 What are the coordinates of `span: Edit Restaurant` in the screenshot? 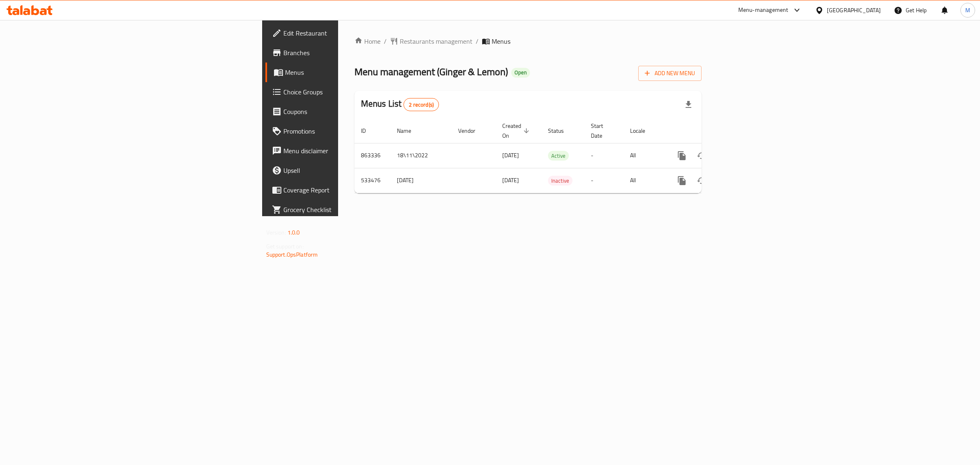 It's located at (351, 33).